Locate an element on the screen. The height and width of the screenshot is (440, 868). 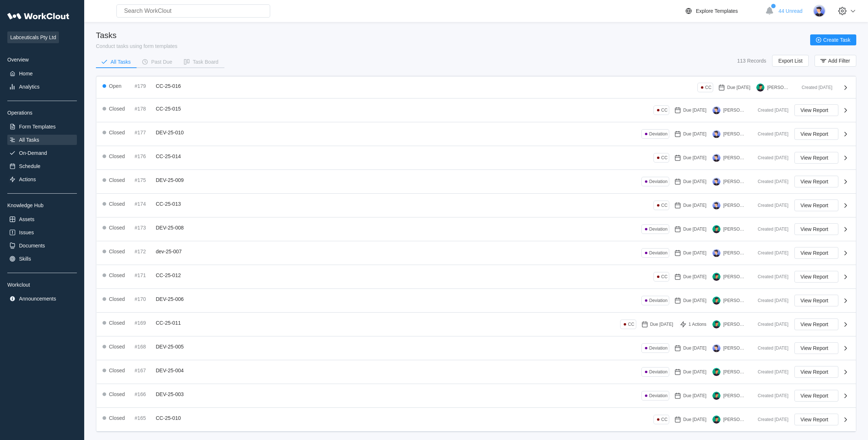
button: Past Due is located at coordinates (157, 62).